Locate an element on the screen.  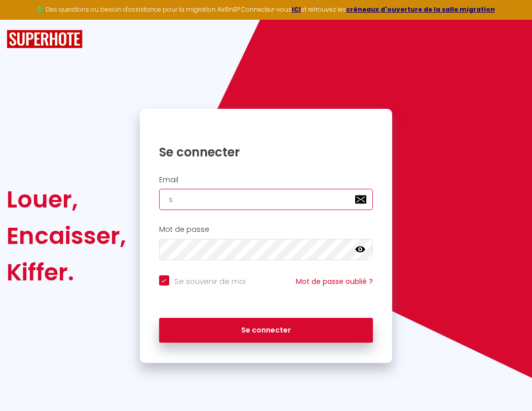
button: Se connecter is located at coordinates (266, 330).